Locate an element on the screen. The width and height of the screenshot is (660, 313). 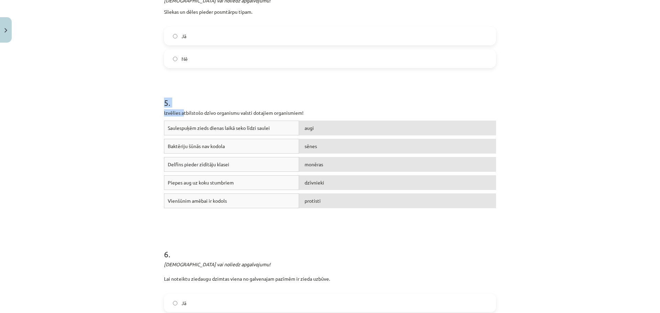
p: Lai noteiktu ziedaugu dzimtas viena no galvenajam pazīmēm ir zieda uzbūve. is located at coordinates (330, 275).